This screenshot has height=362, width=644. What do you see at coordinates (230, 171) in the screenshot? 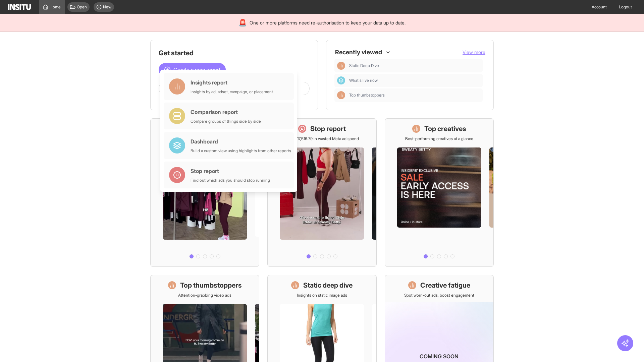
I see `div: Stop report` at bounding box center [230, 171].